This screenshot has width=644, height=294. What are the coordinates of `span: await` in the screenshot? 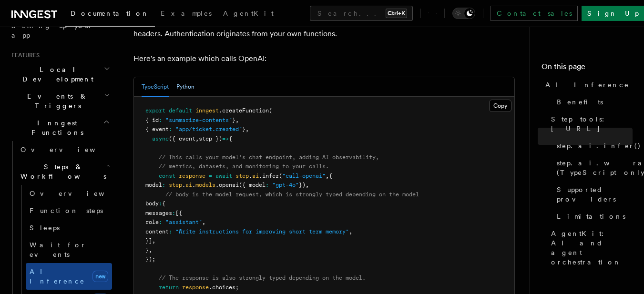 It's located at (224, 176).